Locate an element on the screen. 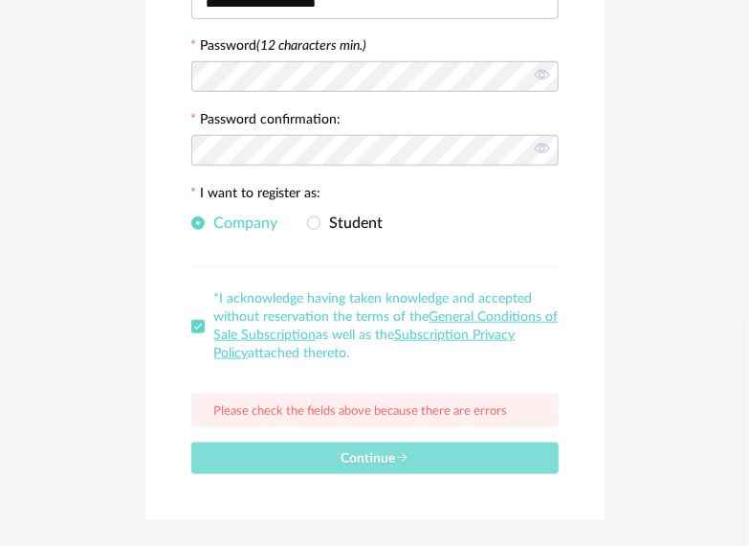  span: *I acknowledge having taken knowledge and accepted without reservation the terms of the as well a... is located at coordinates (387, 325).